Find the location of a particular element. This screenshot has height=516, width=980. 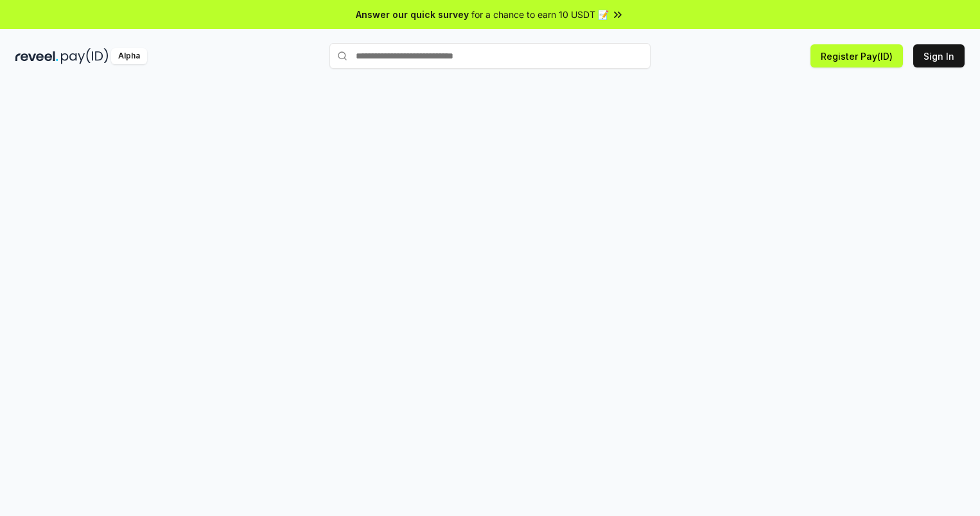

span: Answer our quick survey is located at coordinates (413, 14).